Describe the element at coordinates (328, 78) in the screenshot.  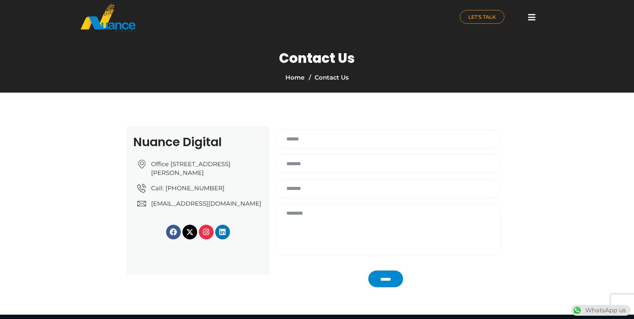
I see `li: Contact Us` at that location.